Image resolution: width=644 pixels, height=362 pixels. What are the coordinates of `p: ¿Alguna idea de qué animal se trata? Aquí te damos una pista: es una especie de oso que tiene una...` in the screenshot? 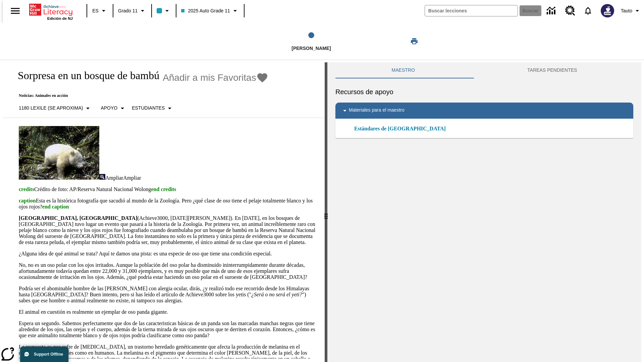 It's located at (168, 253).